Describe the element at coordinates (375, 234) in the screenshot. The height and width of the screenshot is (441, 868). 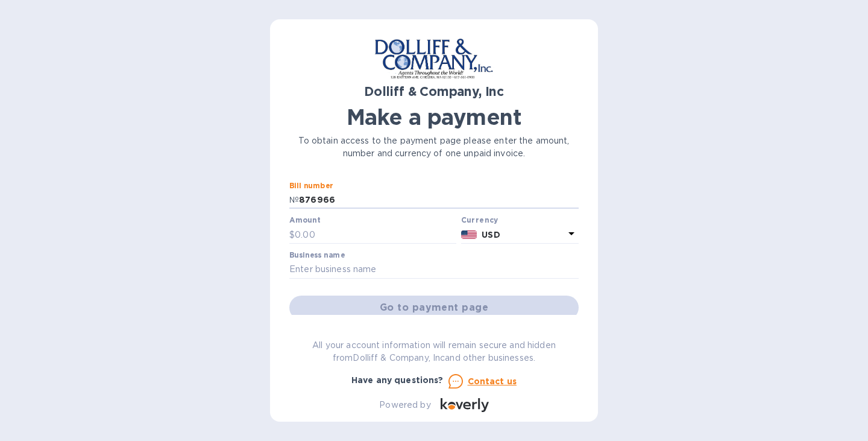
I see `input: 0.00` at that location.